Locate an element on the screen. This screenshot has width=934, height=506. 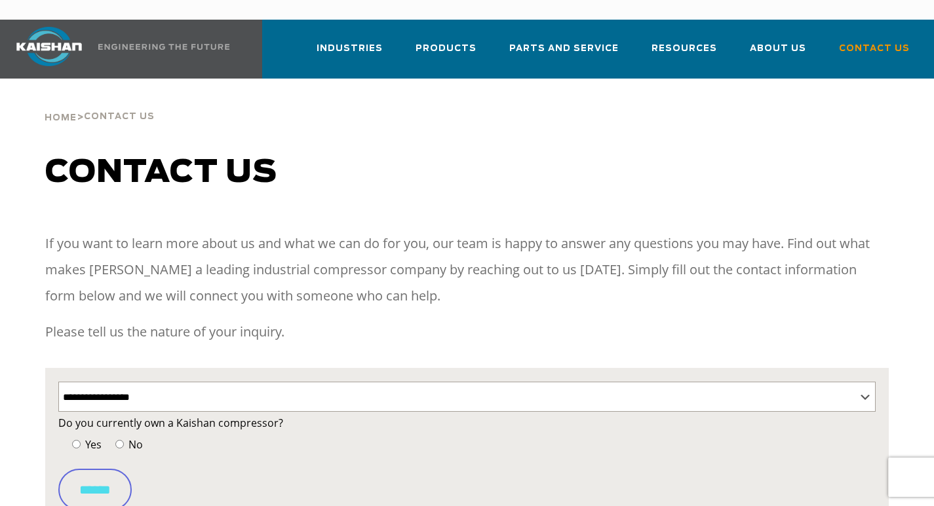
span: Contact us is located at coordinates (161, 173).